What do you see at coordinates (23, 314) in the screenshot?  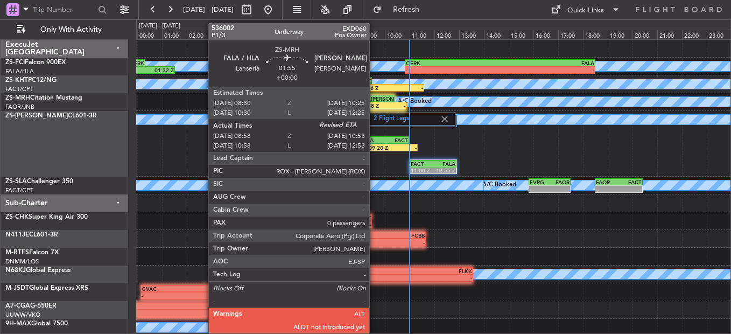 I see `a: UUWW/VKO` at bounding box center [23, 314].